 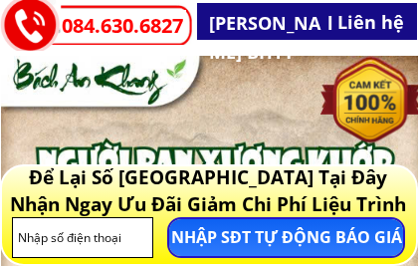 What do you see at coordinates (127, 26) in the screenshot?
I see `a: 084.630.6827` at bounding box center [127, 26].